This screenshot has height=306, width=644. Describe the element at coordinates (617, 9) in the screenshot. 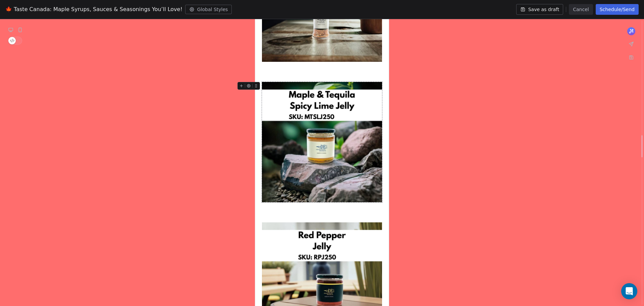

I see `button: Schedule/Send` at that location.